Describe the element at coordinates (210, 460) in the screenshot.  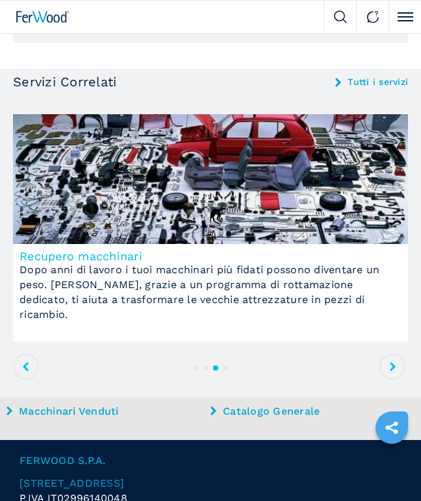
I see `span: FERWOOD S.P.A.` at that location.